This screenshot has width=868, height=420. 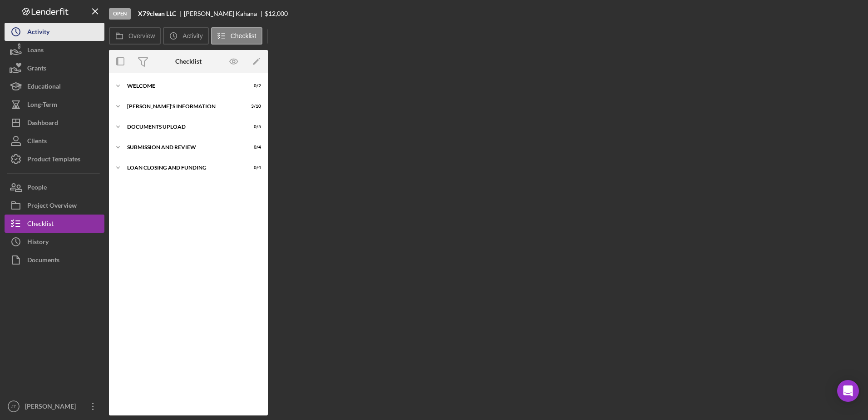 I want to click on div: Product Templates, so click(x=53, y=160).